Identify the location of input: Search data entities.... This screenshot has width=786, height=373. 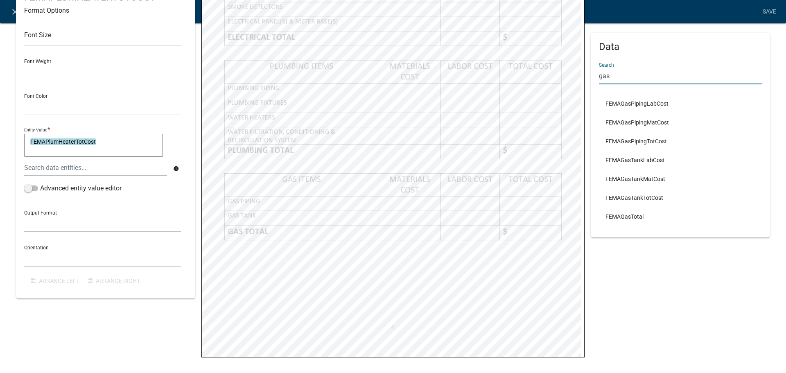
(95, 167).